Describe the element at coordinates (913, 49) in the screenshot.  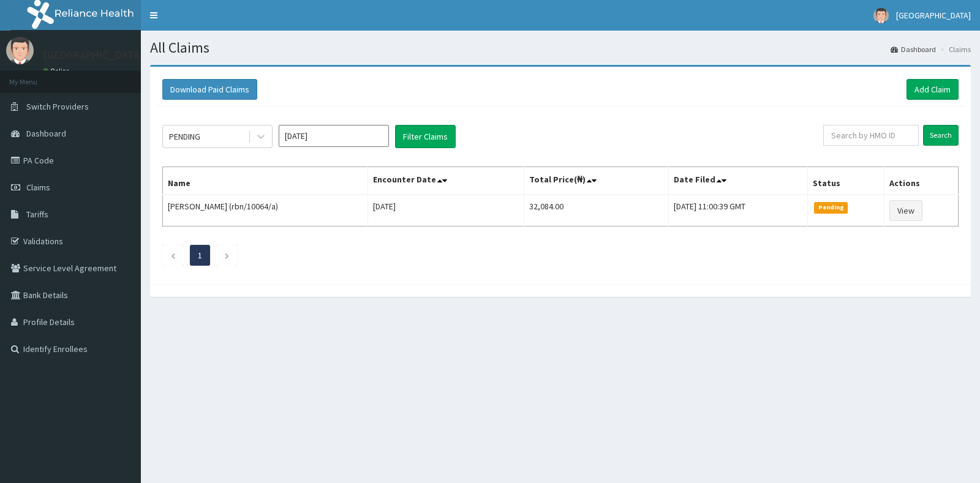
I see `a: Dashboard` at that location.